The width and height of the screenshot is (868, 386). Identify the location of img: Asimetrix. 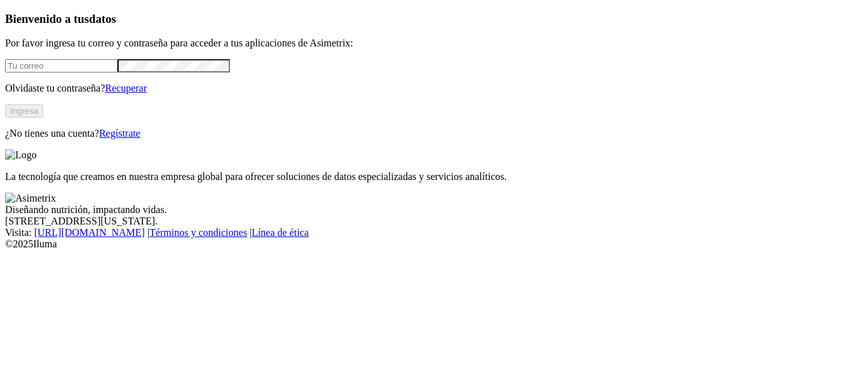
(31, 198).